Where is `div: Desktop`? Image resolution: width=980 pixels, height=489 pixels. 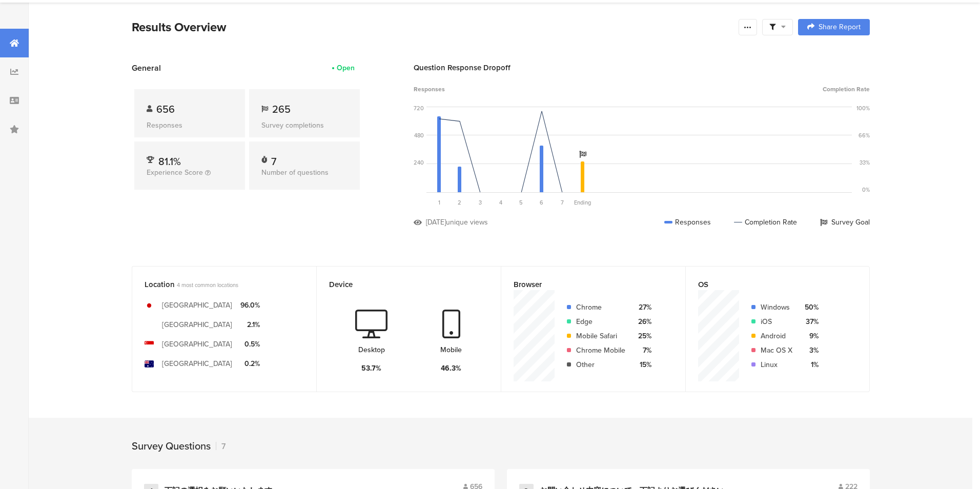
div: Desktop is located at coordinates (372, 349).